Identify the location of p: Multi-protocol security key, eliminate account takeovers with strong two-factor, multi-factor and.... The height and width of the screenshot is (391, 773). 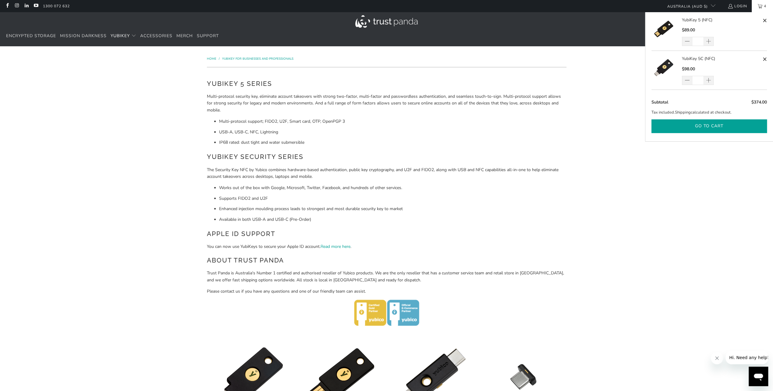
(387, 103).